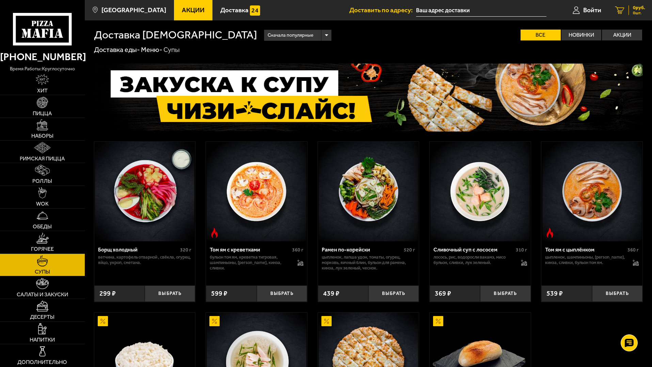  I want to click on label: Новинки, so click(581, 35).